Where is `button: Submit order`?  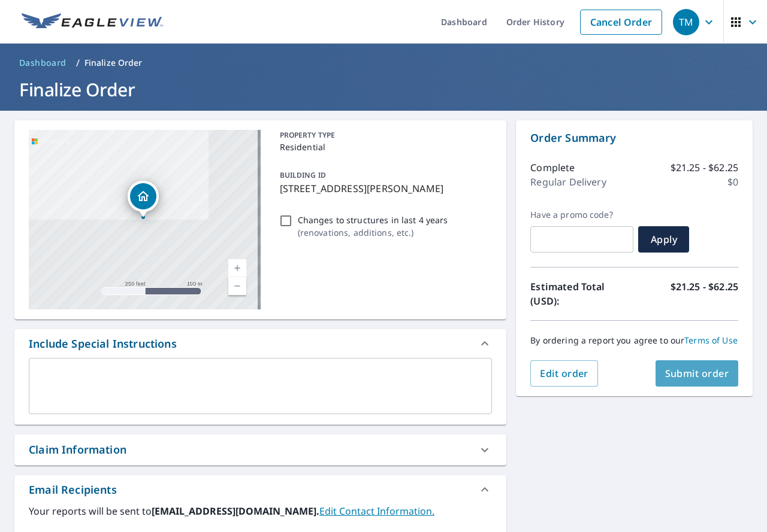 button: Submit order is located at coordinates (697, 374).